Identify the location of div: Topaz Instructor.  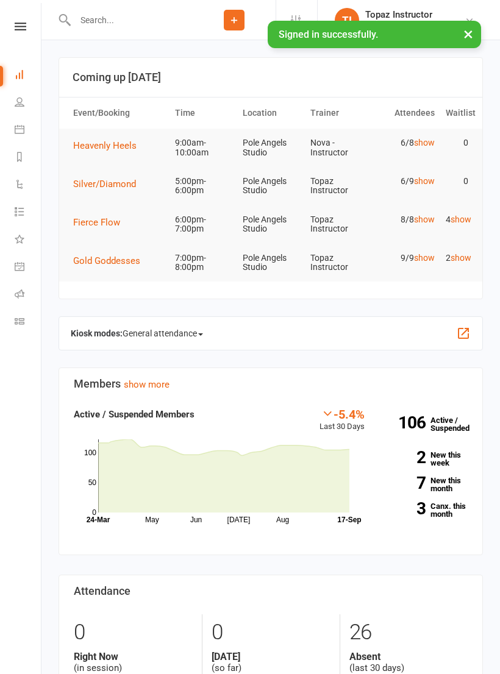
(399, 15).